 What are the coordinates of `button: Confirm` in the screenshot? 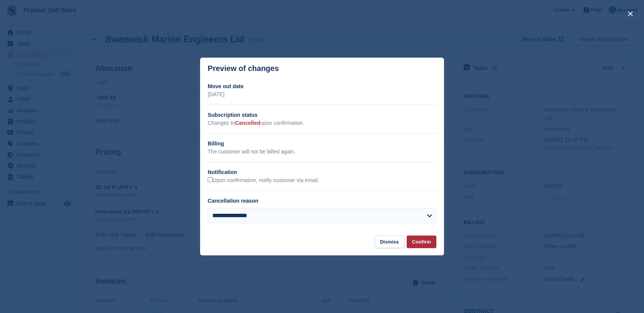 It's located at (422, 241).